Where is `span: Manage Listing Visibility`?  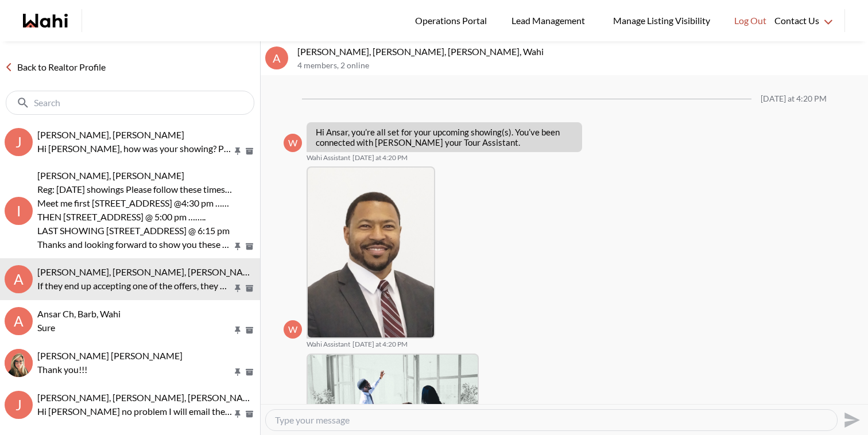 span: Manage Listing Visibility is located at coordinates (661, 20).